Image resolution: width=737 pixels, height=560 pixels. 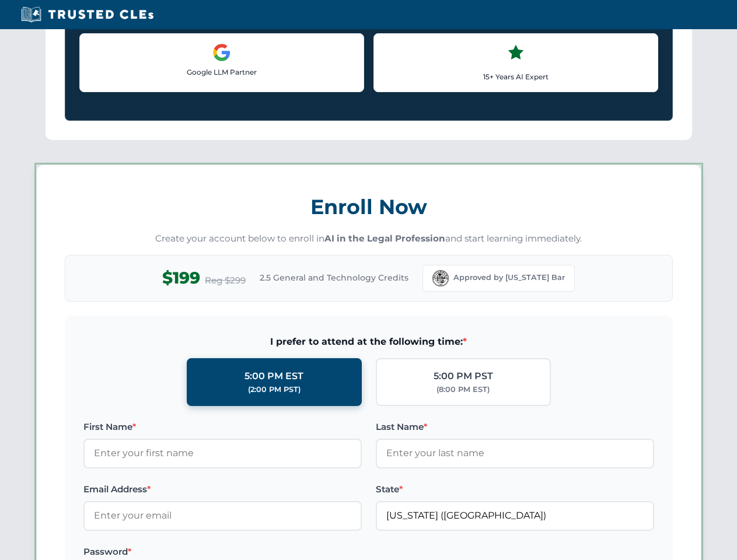 What do you see at coordinates (369, 239) in the screenshot?
I see `p: Create your account below to enroll in and start learning immediately.` at bounding box center [369, 239].